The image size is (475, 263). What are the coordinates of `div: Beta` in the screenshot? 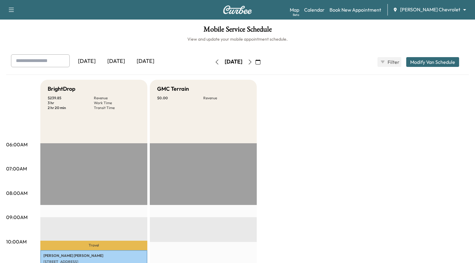 It's located at (296, 15).